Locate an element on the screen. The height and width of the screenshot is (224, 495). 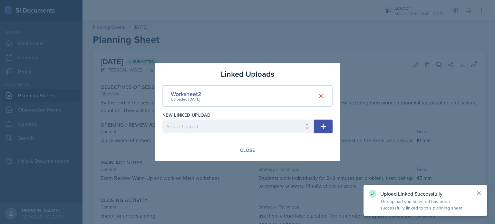
button: Close is located at coordinates (247, 150).